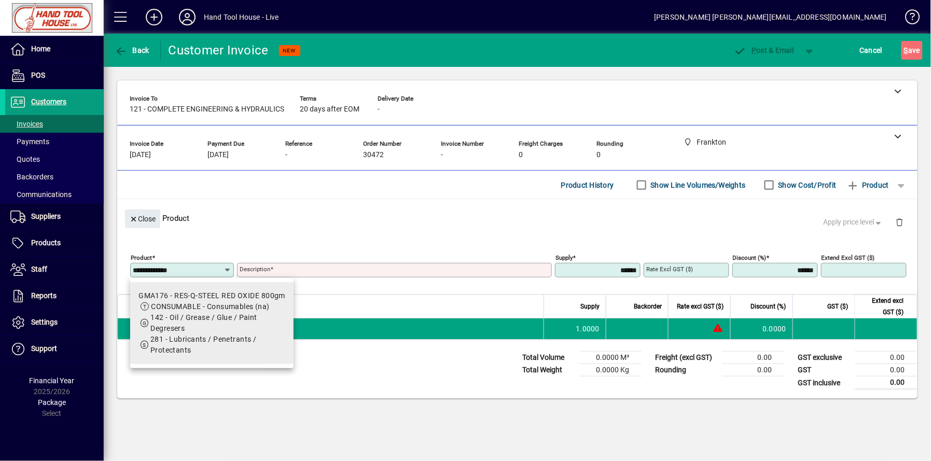 The image size is (931, 461). I want to click on a: Suppliers, so click(54, 217).